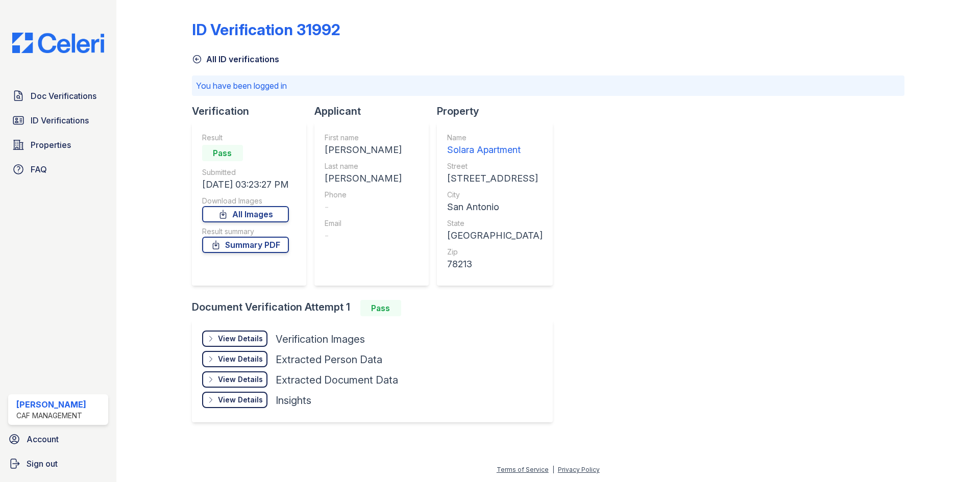 This screenshot has height=482, width=980. What do you see at coordinates (495, 167) in the screenshot?
I see `div: Street` at bounding box center [495, 167].